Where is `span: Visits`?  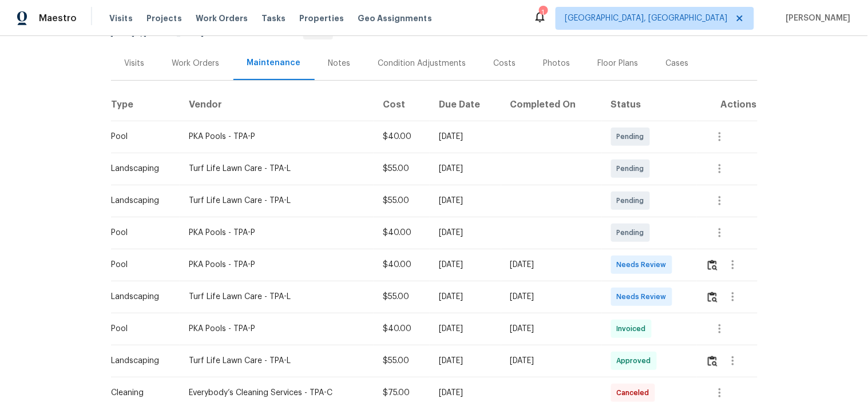
span: Visits is located at coordinates (120, 18).